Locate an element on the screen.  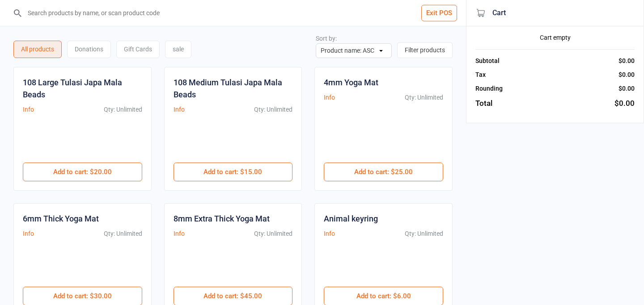
div: 108 Large Tulasi Japa Mala Beads is located at coordinates (82, 89).